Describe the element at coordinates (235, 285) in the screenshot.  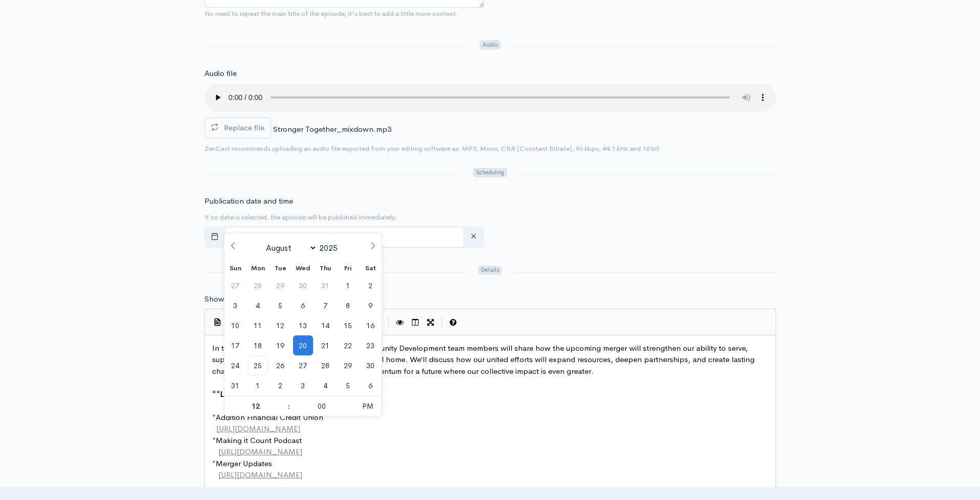
I see `span: July 27, 2025` at that location.